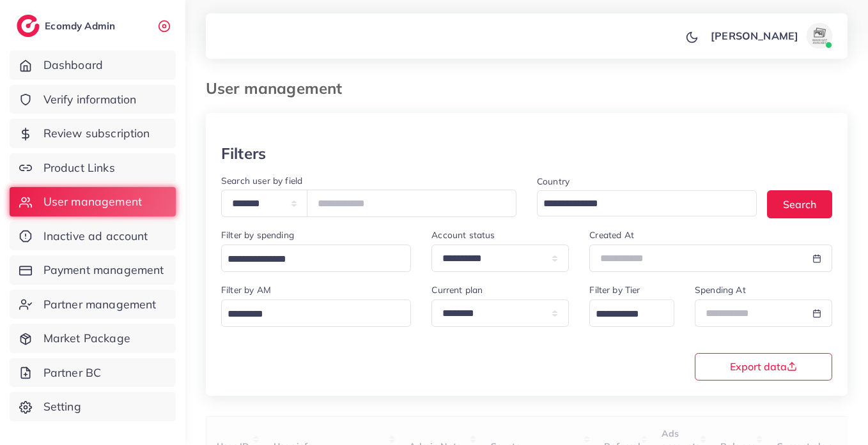  Describe the element at coordinates (93, 100) in the screenshot. I see `a: Verify information` at that location.